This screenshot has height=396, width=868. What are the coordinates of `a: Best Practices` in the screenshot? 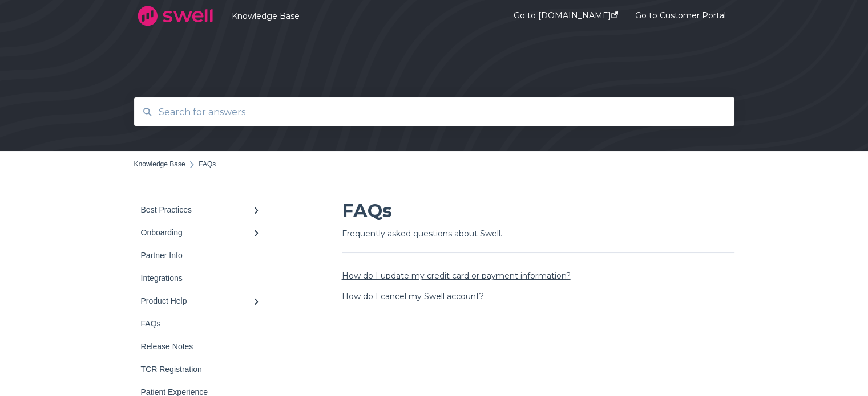 It's located at (203, 210).